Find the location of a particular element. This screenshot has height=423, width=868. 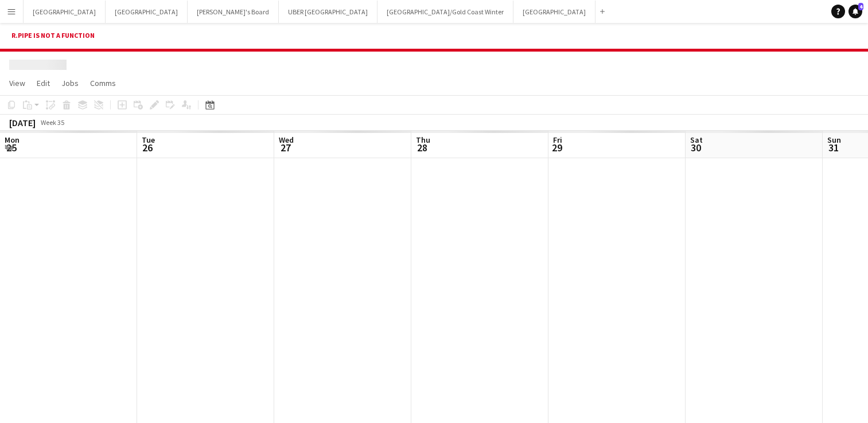

a: Comms is located at coordinates (102, 83).